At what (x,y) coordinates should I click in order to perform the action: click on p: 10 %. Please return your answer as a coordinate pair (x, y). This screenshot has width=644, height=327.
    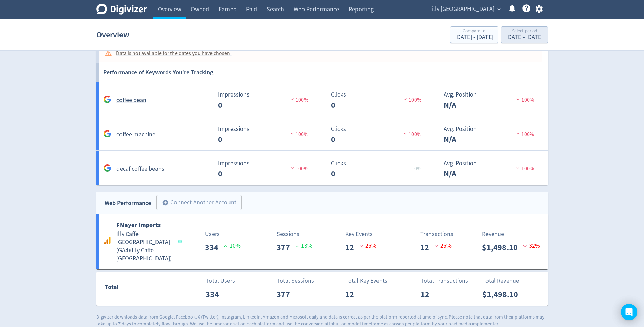
    Looking at the image, I should click on (232, 246).